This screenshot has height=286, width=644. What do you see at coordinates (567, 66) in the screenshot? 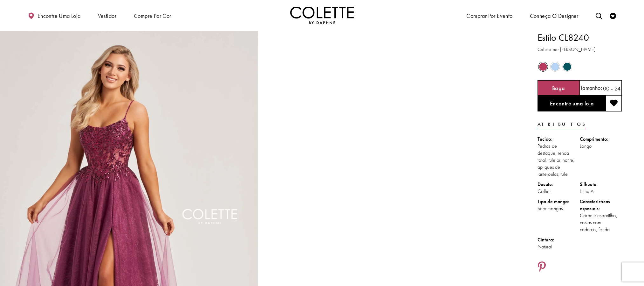
I see `div: Abeto` at bounding box center [567, 66].